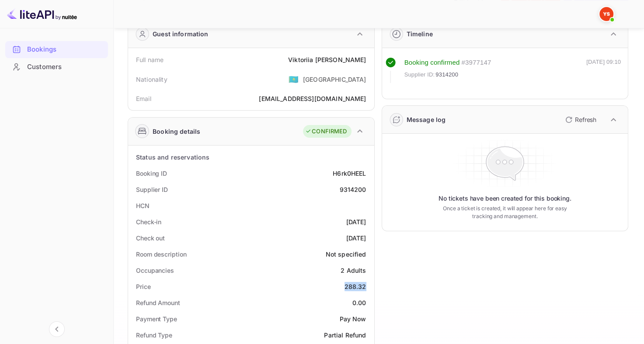 Image resolution: width=644 pixels, height=344 pixels. Describe the element at coordinates (173, 157) in the screenshot. I see `div: Status and reservations` at that location.